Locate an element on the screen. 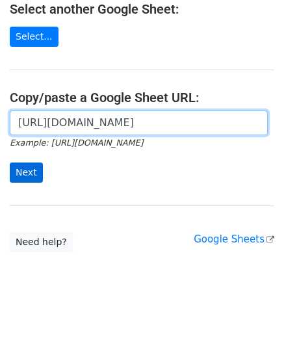  div: Chat Widget is located at coordinates (252, 322).